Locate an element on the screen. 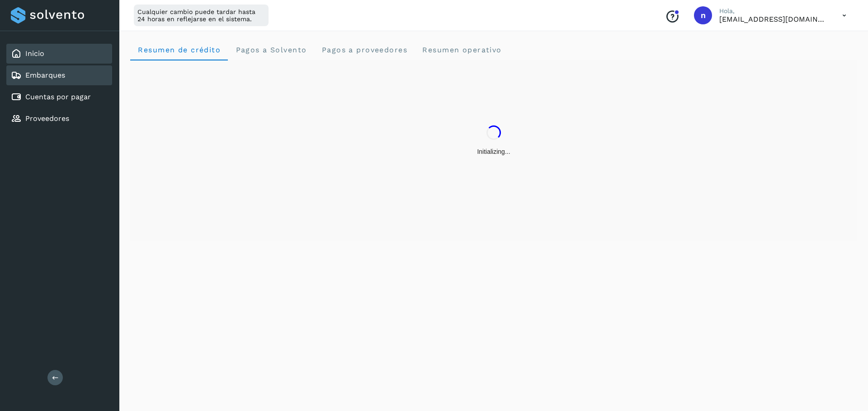 The width and height of the screenshot is (868, 411). div: Inicio is located at coordinates (59, 54).